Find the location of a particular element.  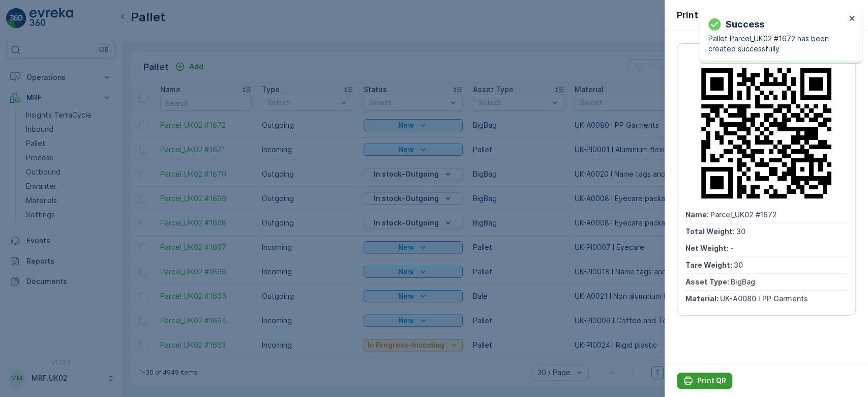

button: close is located at coordinates (852, 19).